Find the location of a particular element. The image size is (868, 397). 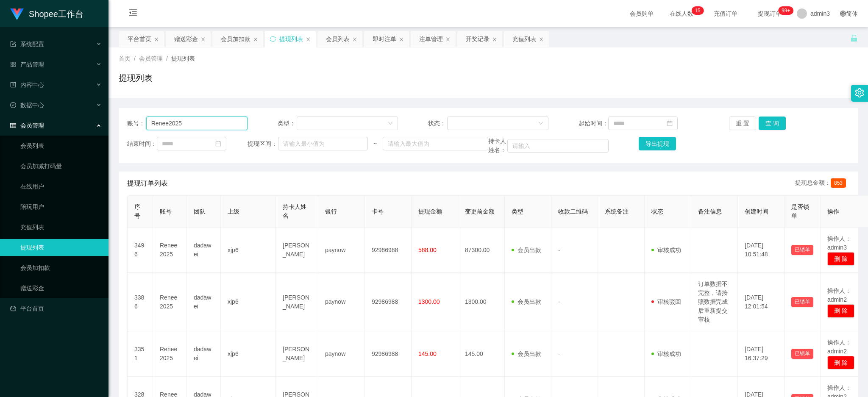

span: 收款二维码 is located at coordinates (572, 212).